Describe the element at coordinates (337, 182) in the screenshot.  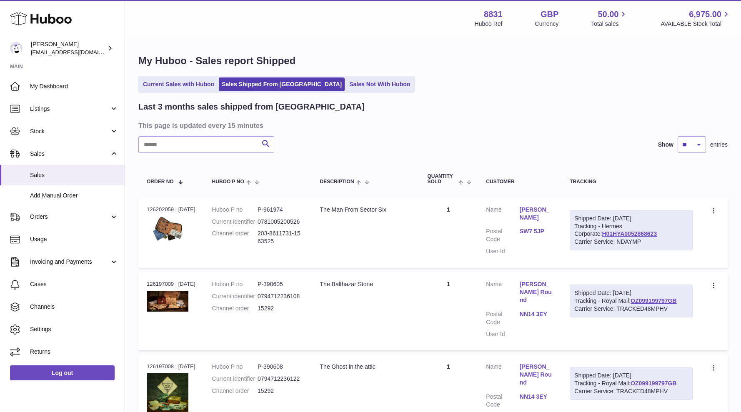
I see `span: Description` at that location.